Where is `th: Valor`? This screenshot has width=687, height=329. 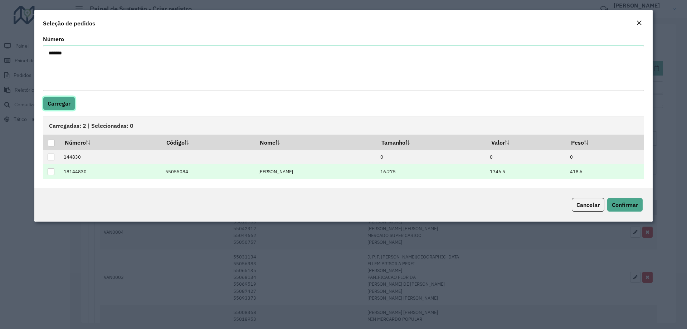 th: Valor is located at coordinates (526, 142).